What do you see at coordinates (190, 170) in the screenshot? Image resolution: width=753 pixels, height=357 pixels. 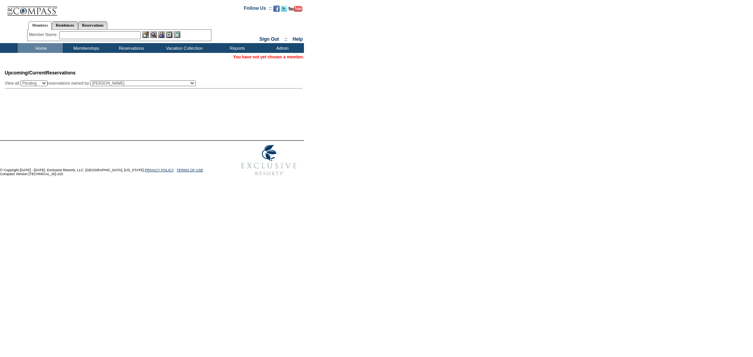 I see `a: TERMS OF USE` at bounding box center [190, 170].